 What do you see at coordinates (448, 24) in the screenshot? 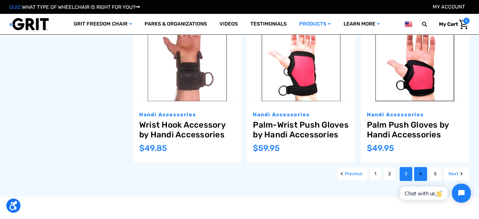
I see `span: My Cart` at bounding box center [448, 24].